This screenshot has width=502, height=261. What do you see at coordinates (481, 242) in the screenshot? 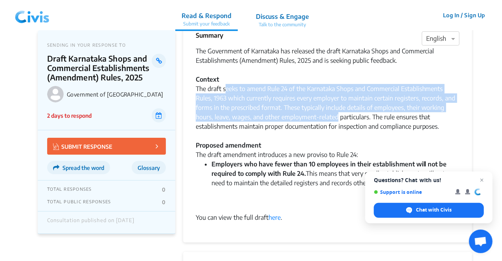
I see `div: Open chat` at bounding box center [481, 242].